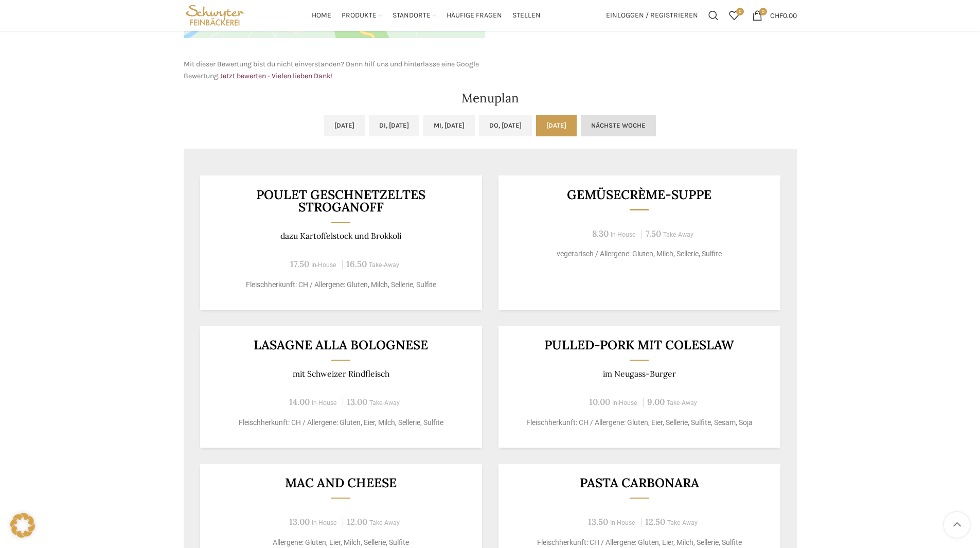 The width and height of the screenshot is (980, 548). Describe the element at coordinates (774, 16) in the screenshot. I see `a: 0 CHF0.00` at that location.